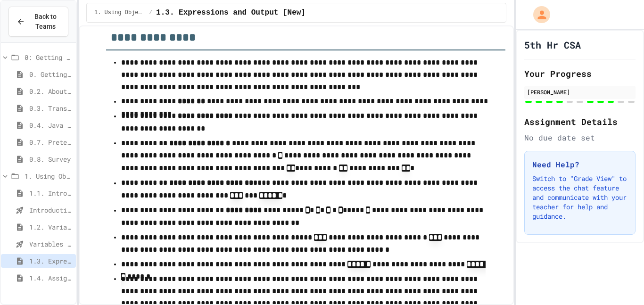 The width and height of the screenshot is (644, 305). I want to click on button: Back to Teams, so click(38, 22).